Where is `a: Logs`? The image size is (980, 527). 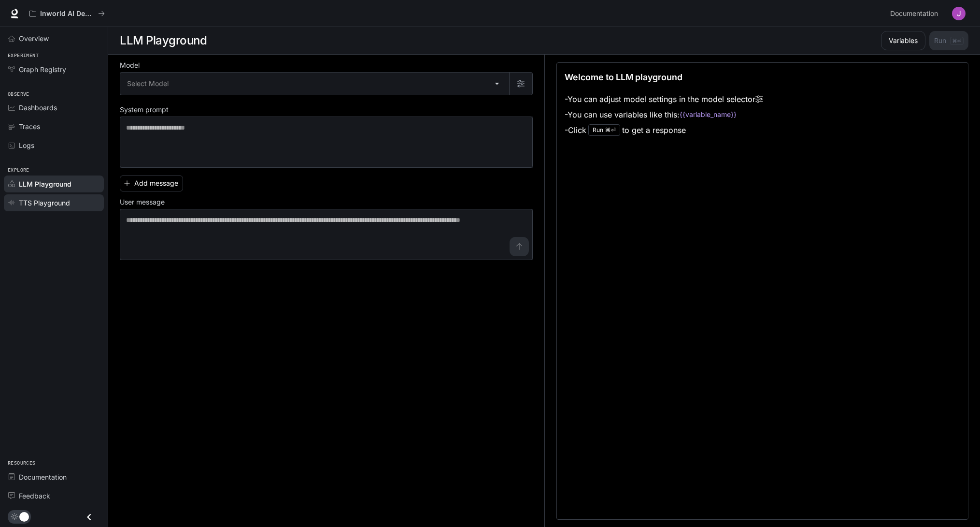 a: Logs is located at coordinates (54, 145).